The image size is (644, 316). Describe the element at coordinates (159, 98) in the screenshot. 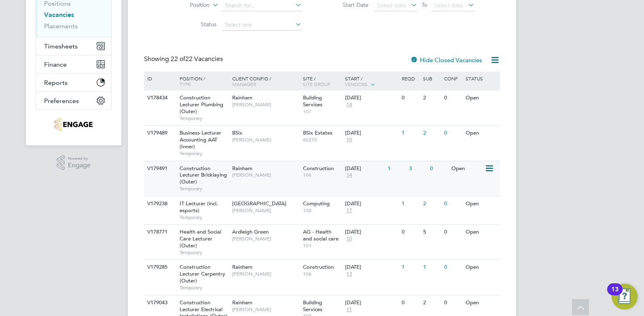

I see `div: V178434` at that location.